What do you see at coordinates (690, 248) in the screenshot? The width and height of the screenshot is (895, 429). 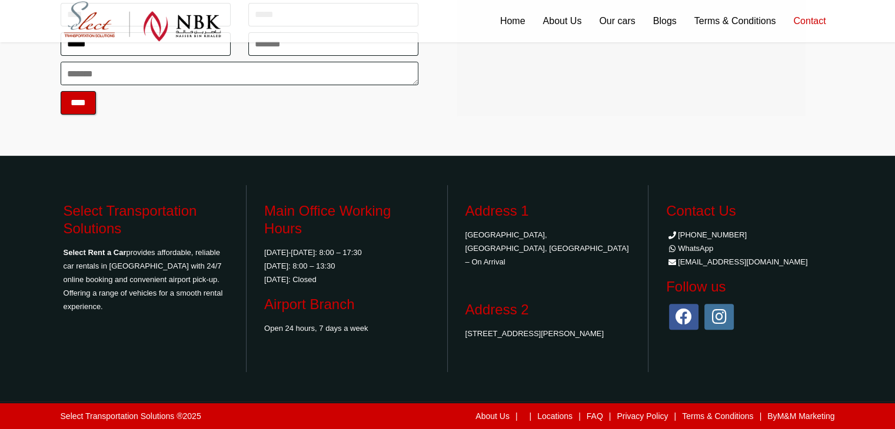 I see `a: WhatsApp` at bounding box center [690, 248].